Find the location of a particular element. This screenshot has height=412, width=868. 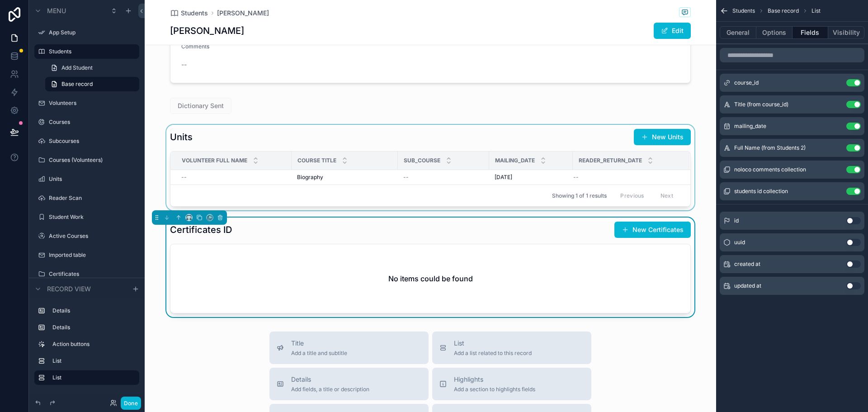

span: created at is located at coordinates (747, 264).